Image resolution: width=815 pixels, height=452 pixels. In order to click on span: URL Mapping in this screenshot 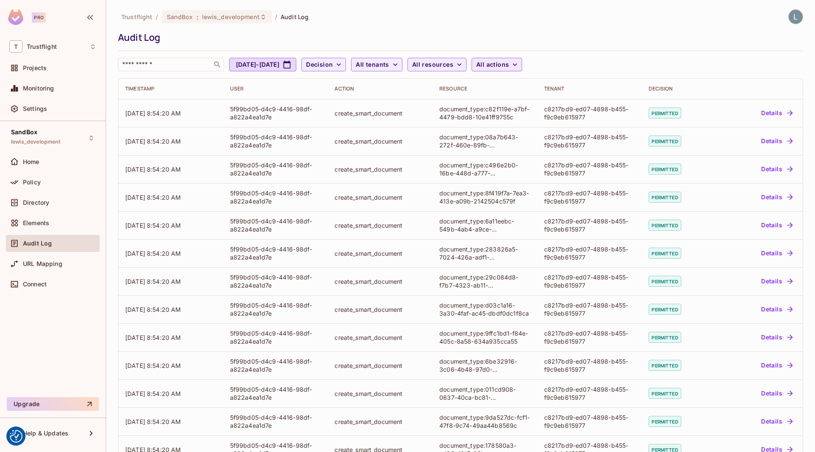, I will do `click(42, 264)`.